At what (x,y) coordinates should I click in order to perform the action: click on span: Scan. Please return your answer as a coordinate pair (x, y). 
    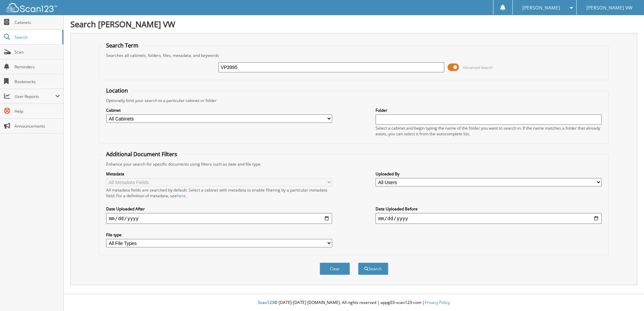
    Looking at the image, I should click on (37, 52).